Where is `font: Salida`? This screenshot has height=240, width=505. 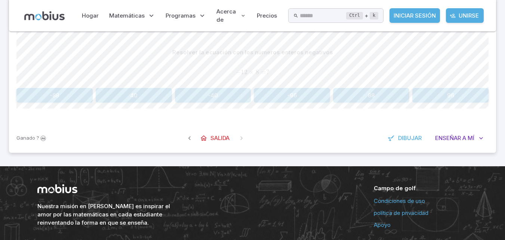
font: Salida is located at coordinates (220, 138).